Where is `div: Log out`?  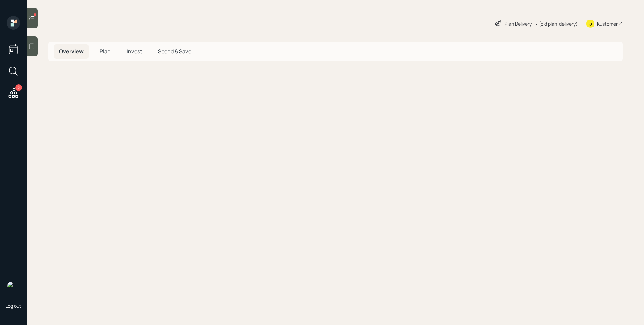 div: Log out is located at coordinates (13, 305).